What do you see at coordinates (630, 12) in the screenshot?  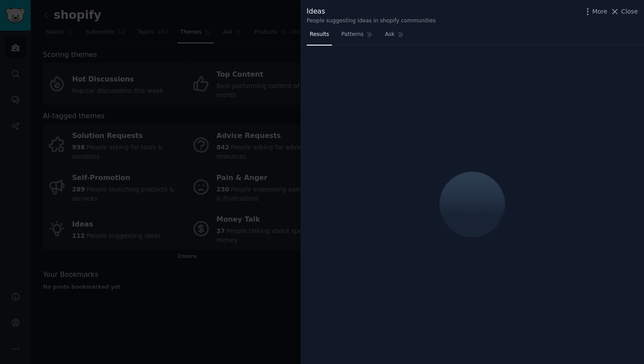 I see `span: Close` at bounding box center [630, 12].